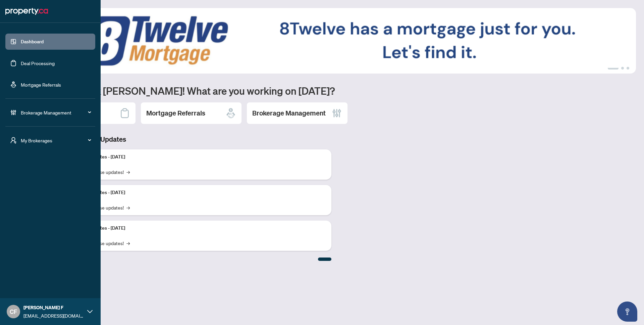 This screenshot has width=644, height=325. I want to click on button: 3, so click(628, 68).